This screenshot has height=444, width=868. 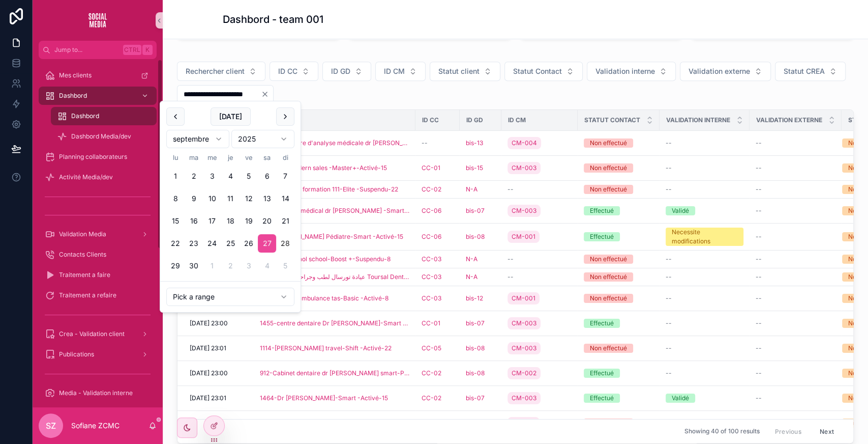 What do you see at coordinates (97, 354) in the screenshot?
I see `a: Publications` at bounding box center [97, 354].